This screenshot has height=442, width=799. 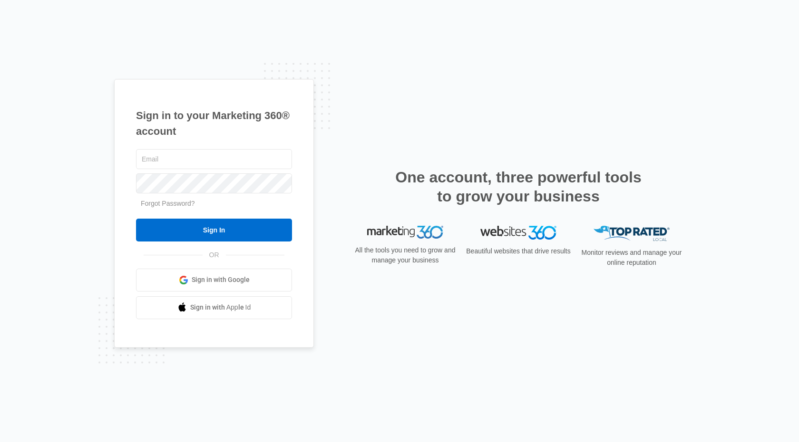 What do you see at coordinates (632, 233) in the screenshot?
I see `img: Top Rated Local` at bounding box center [632, 233].